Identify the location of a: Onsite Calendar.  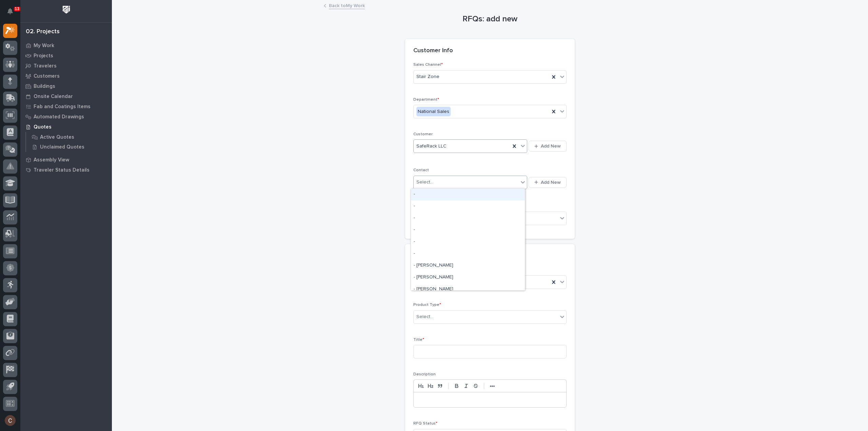
(66, 96).